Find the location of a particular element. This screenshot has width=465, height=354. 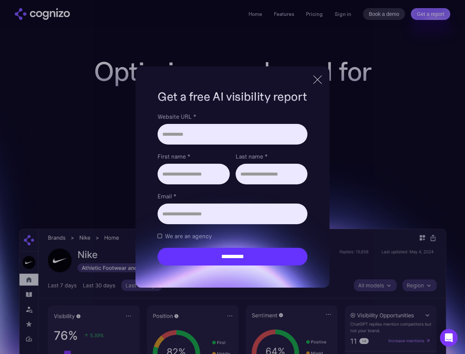

span: We are an agency is located at coordinates (188, 236).